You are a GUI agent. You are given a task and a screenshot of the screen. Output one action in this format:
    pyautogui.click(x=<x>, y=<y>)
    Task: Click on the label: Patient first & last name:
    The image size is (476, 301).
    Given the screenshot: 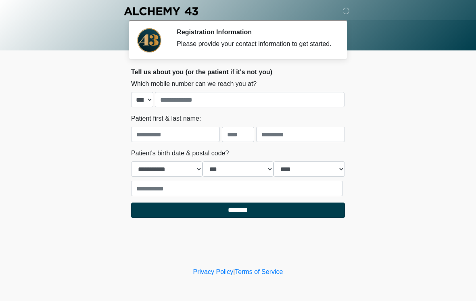 What is the action you would take?
    pyautogui.click(x=166, y=119)
    